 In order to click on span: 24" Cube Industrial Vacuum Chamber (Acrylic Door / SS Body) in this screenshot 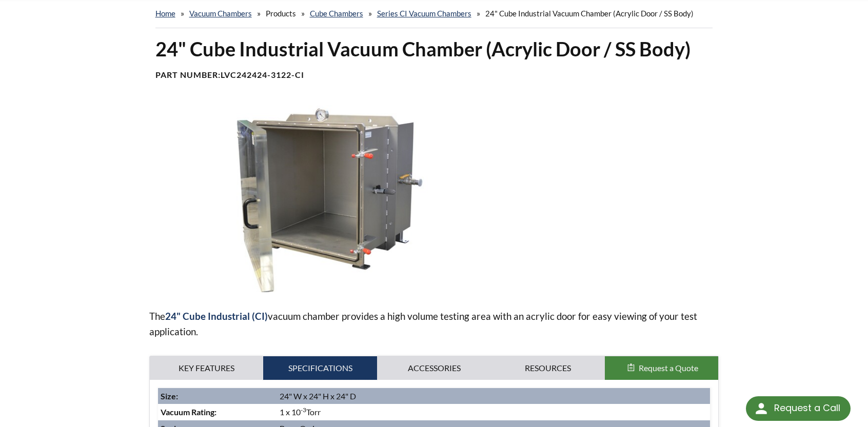, I will do `click(589, 13)`.